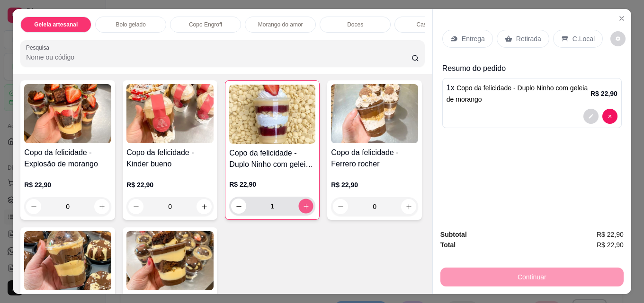 This screenshot has height=303, width=644. Describe the element at coordinates (532, 68) in the screenshot. I see `p: Resumo do pedido` at that location.